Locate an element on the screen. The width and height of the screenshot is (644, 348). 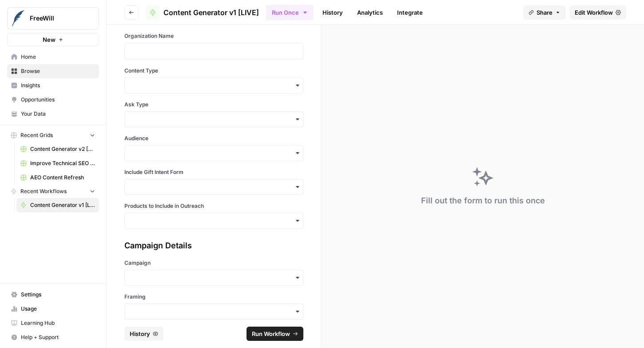
span: Settings is located at coordinates (58, 294).